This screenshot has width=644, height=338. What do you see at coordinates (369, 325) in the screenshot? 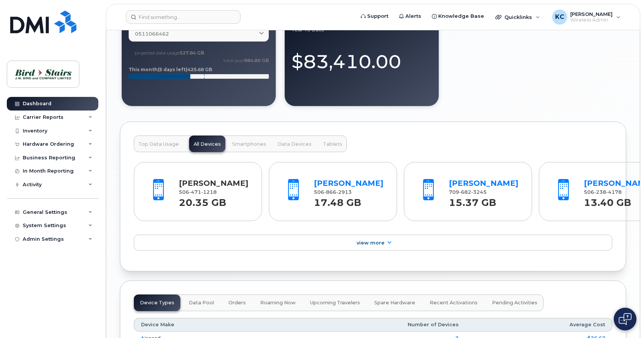
I see `th: Number of Devices` at bounding box center [369, 325].